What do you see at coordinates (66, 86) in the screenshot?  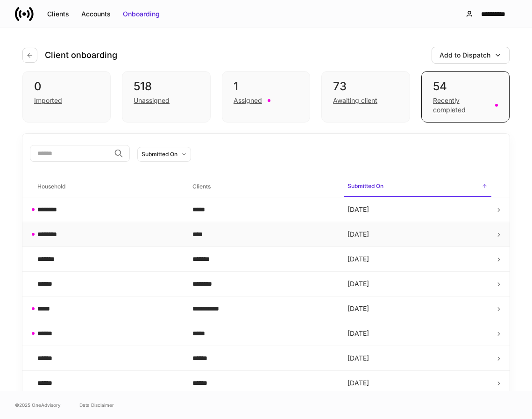 I see `div: 0` at bounding box center [66, 86].